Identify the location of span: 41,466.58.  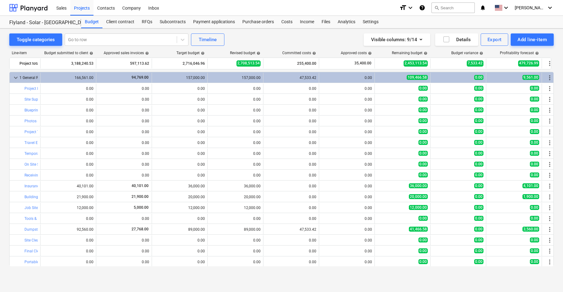
(418, 229).